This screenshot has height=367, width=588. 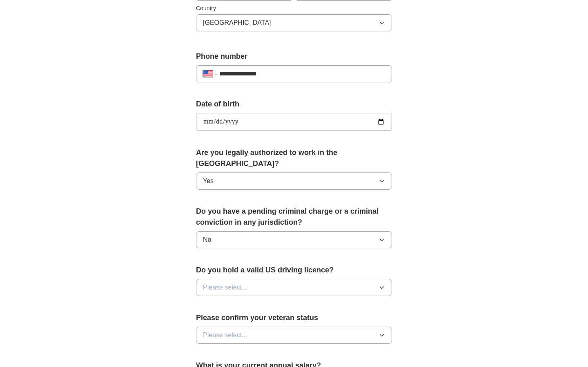 What do you see at coordinates (294, 181) in the screenshot?
I see `button: Yes` at bounding box center [294, 181].